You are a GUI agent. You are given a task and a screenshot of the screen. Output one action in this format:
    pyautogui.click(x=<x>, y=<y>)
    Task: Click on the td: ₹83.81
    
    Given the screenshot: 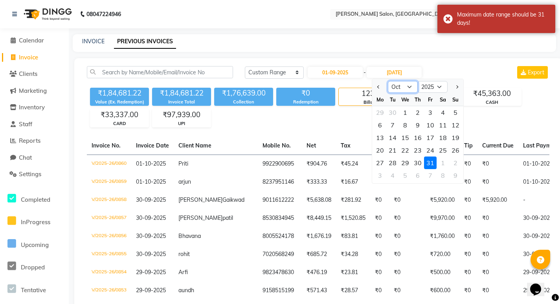 What is the action you would take?
    pyautogui.click(x=353, y=236)
    